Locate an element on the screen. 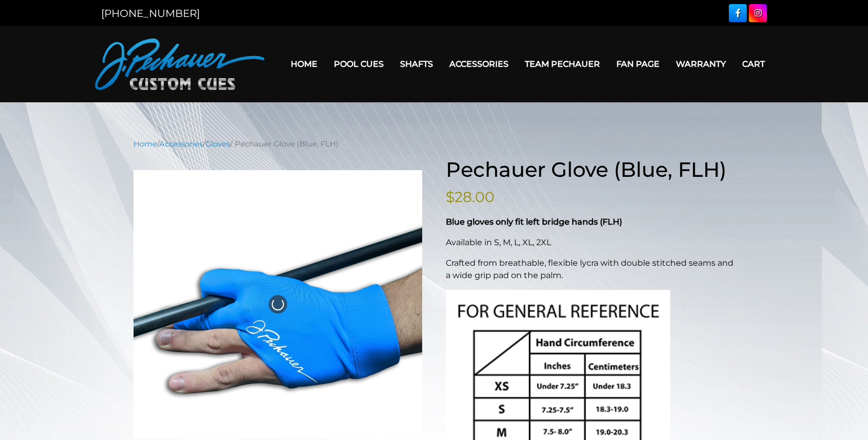 The width and height of the screenshot is (868, 440). nav: Breadcrumb is located at coordinates (434, 144).